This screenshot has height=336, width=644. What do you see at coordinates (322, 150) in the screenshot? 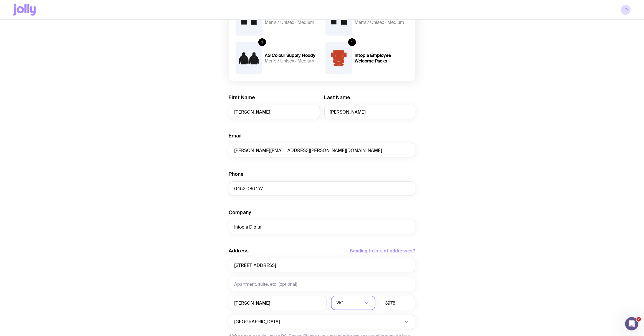
I see `input: employee@company.com` at bounding box center [322, 150].